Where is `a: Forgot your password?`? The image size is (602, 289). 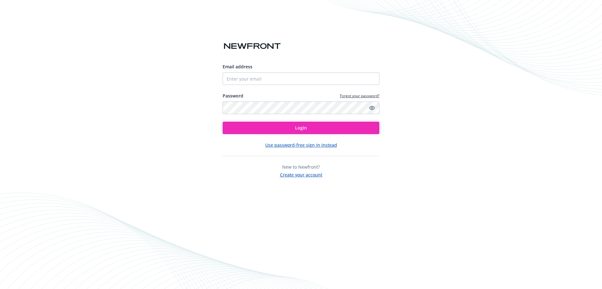 a: Forgot your password? is located at coordinates (359, 96).